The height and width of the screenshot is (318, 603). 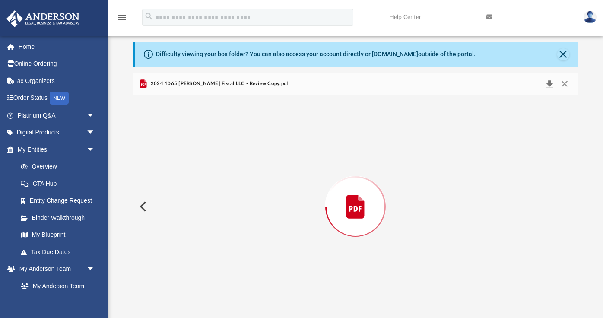 What do you see at coordinates (60, 218) in the screenshot?
I see `a: Binder Walkthrough` at bounding box center [60, 218].